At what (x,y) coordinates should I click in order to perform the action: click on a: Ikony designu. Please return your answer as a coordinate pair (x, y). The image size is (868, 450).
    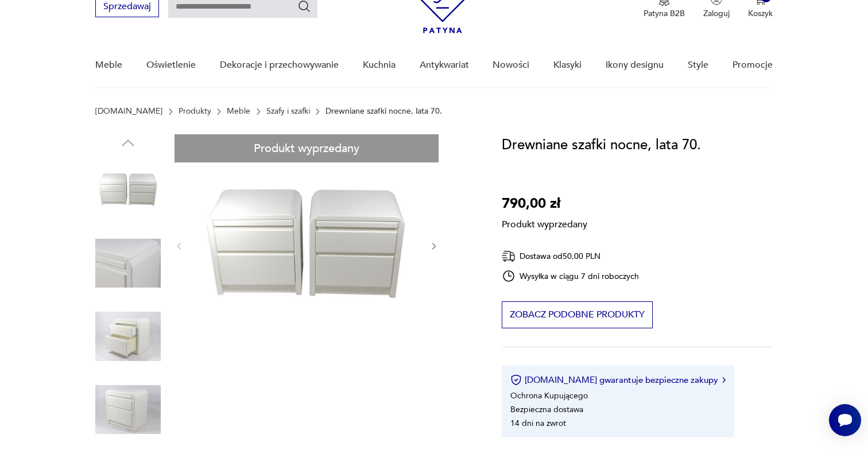
    Looking at the image, I should click on (634, 65).